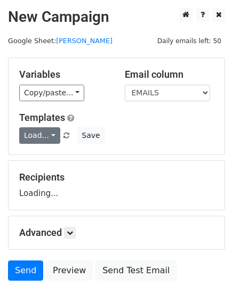 The height and width of the screenshot is (286, 233). What do you see at coordinates (116, 233) in the screenshot?
I see `h5: Advanced` at bounding box center [116, 233].